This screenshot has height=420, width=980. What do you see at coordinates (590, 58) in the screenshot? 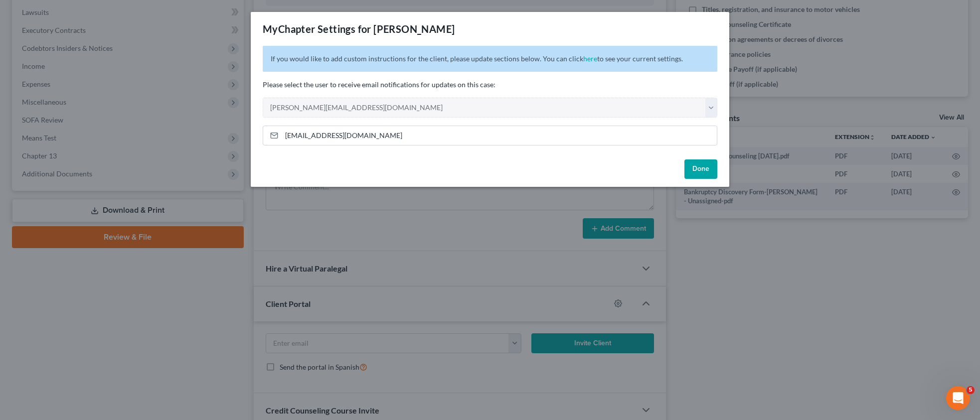
I see `a: here` at bounding box center [590, 58].